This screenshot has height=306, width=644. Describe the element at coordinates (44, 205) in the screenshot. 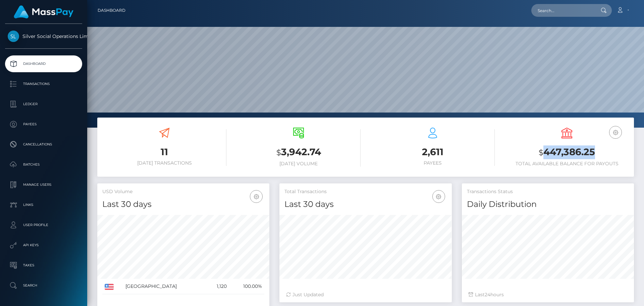

I see `a: Links` at that location.